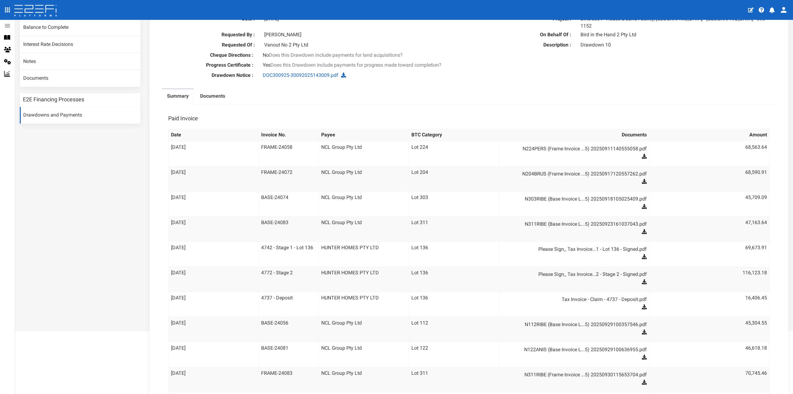 The image size is (793, 394). I want to click on th: Documents, so click(574, 135).